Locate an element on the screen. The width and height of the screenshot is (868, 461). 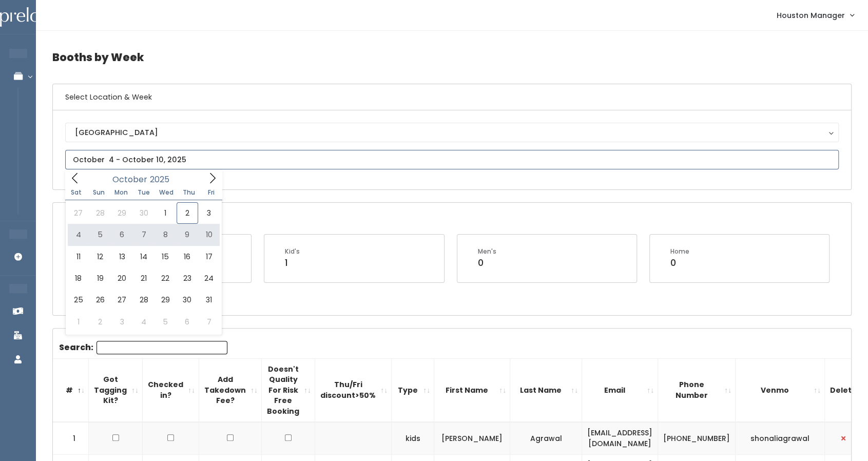
span: October 18, 2025 is located at coordinates (78, 278).